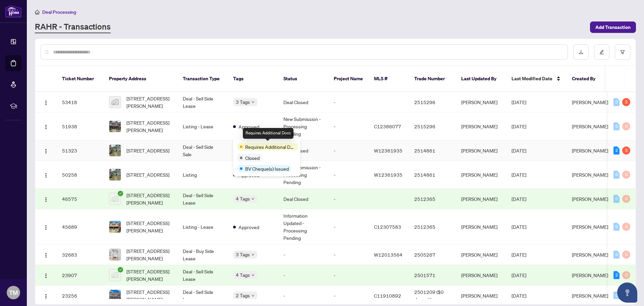 The width and height of the screenshot is (644, 306). What do you see at coordinates (249, 127) in the screenshot?
I see `span: Approved` at bounding box center [249, 127].